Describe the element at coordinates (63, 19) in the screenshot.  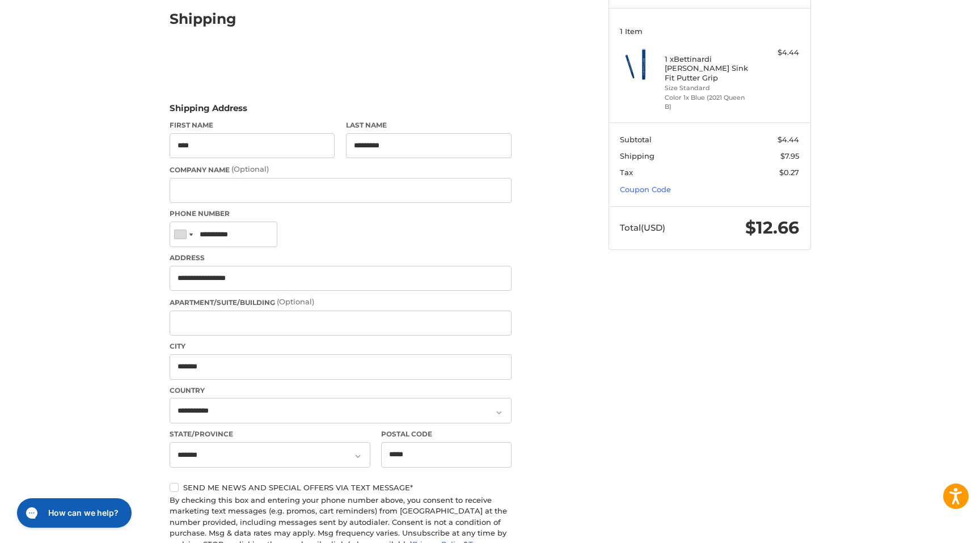
I see `button: Gorgias live chat` at that location.